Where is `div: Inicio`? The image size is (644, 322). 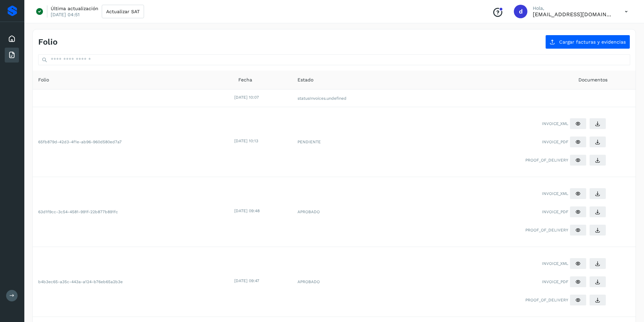 div: Inicio is located at coordinates (12, 39).